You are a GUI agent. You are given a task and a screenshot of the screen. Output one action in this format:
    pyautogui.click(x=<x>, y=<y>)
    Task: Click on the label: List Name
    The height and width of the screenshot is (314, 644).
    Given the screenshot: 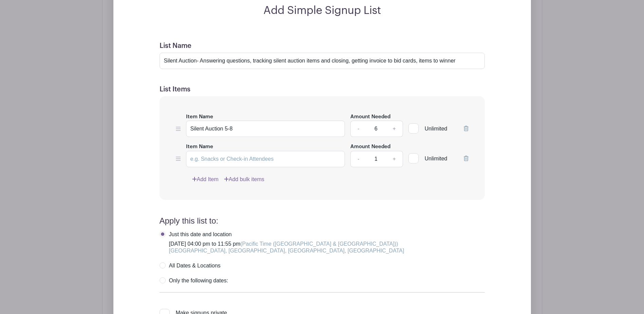 What is the action you would take?
    pyautogui.click(x=176, y=46)
    